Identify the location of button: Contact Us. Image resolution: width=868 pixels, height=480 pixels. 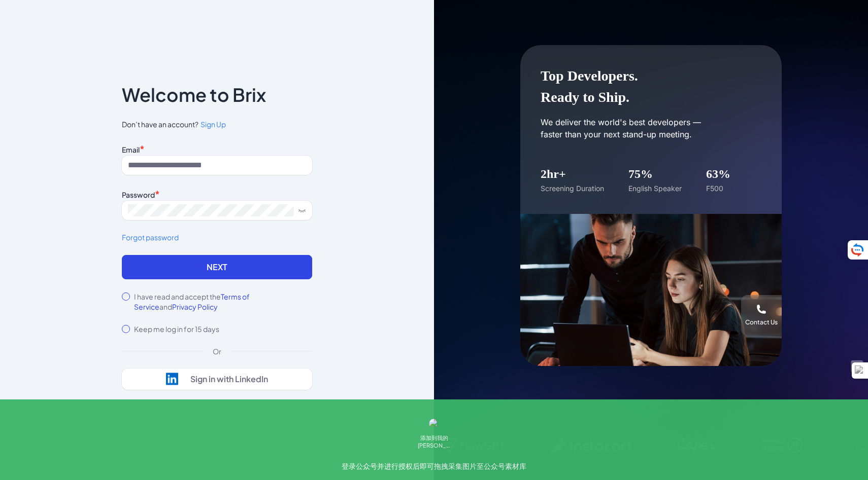
(761, 316).